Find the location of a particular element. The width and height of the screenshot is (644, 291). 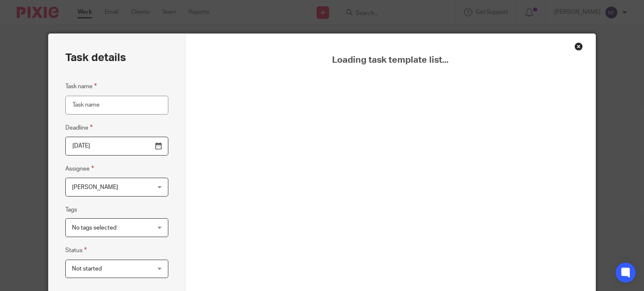

span: Loading task template list... is located at coordinates (390, 60).